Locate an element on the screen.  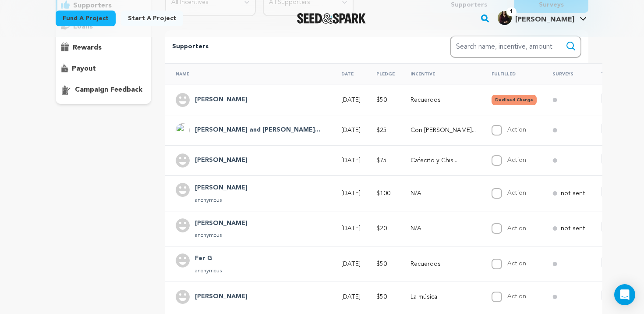
span: 1 is located at coordinates (512, 12).